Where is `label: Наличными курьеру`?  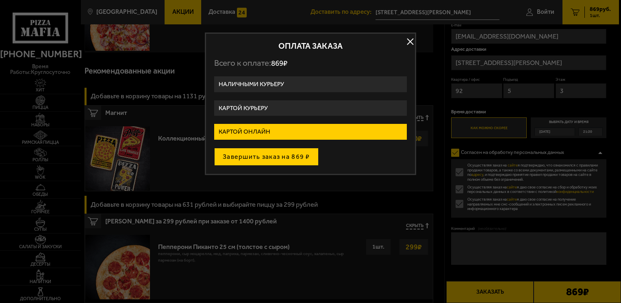 label: Наличными курьеру is located at coordinates (310, 84).